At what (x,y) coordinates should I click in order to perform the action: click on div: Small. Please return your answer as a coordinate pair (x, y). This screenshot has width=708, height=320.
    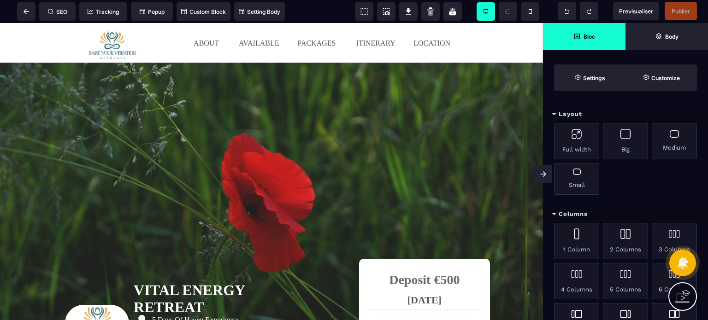
    Looking at the image, I should click on (576, 179).